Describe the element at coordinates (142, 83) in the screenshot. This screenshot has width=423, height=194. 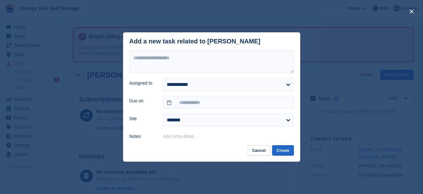
I see `label: Assigned to` at that location.